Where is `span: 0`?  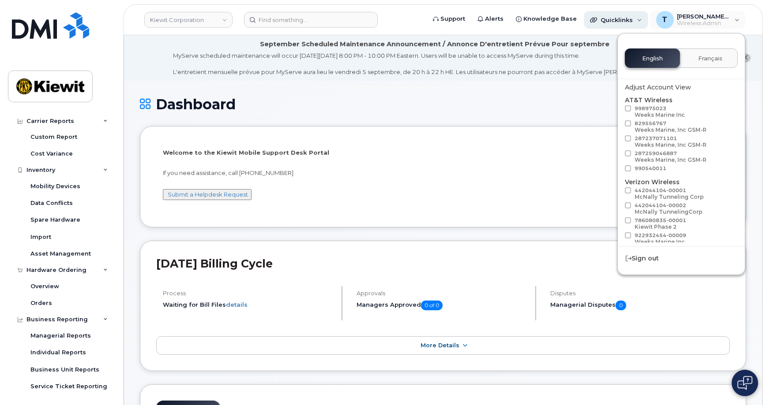 span: 0 is located at coordinates (621, 306).